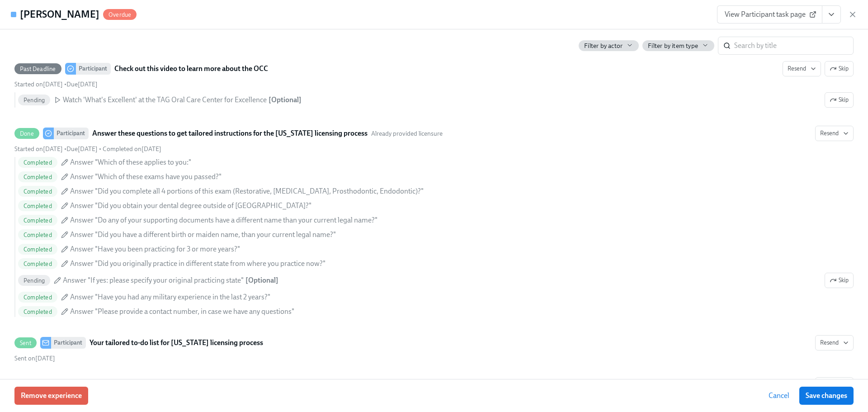 Image resolution: width=868 pixels, height=412 pixels. What do you see at coordinates (51, 396) in the screenshot?
I see `button: Remove experience` at bounding box center [51, 396].